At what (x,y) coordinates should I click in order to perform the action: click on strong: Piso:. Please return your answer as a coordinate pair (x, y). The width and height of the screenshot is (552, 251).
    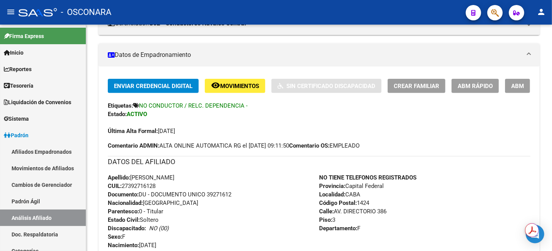
    Looking at the image, I should click on (326, 220).